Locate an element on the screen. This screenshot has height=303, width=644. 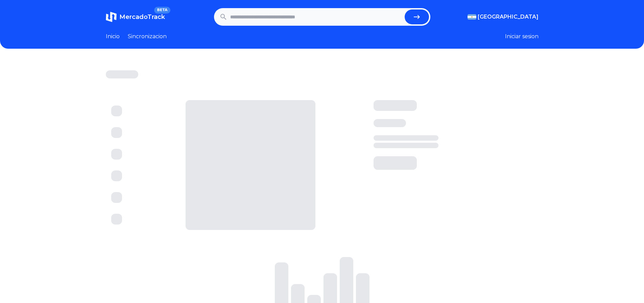
a: Sincronizacion is located at coordinates (147, 37).